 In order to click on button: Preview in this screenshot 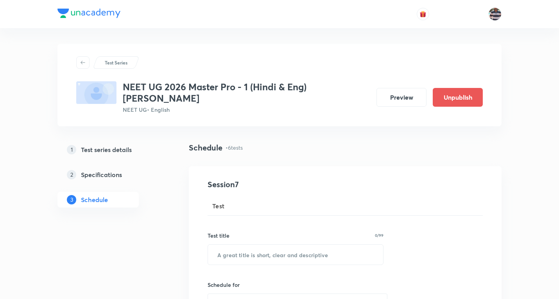, I will do `click(401, 97)`.